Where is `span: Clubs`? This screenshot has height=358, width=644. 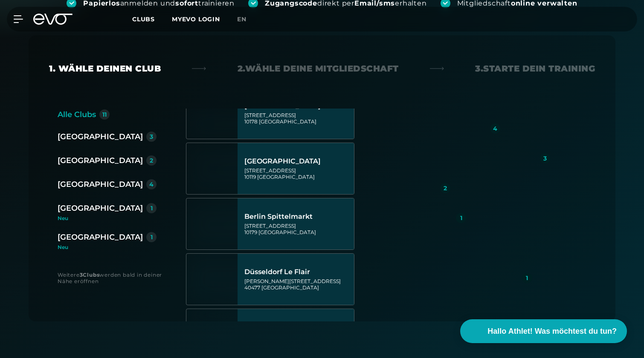 span: Clubs is located at coordinates (143, 19).